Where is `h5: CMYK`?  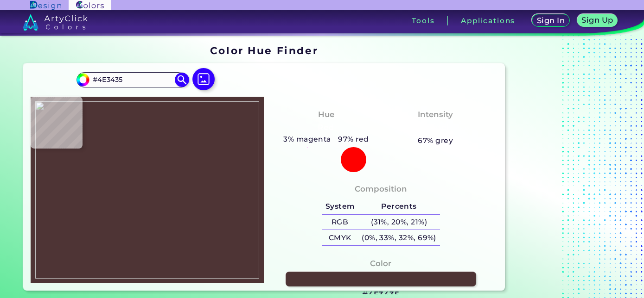 h5: CMYK is located at coordinates (340, 238).